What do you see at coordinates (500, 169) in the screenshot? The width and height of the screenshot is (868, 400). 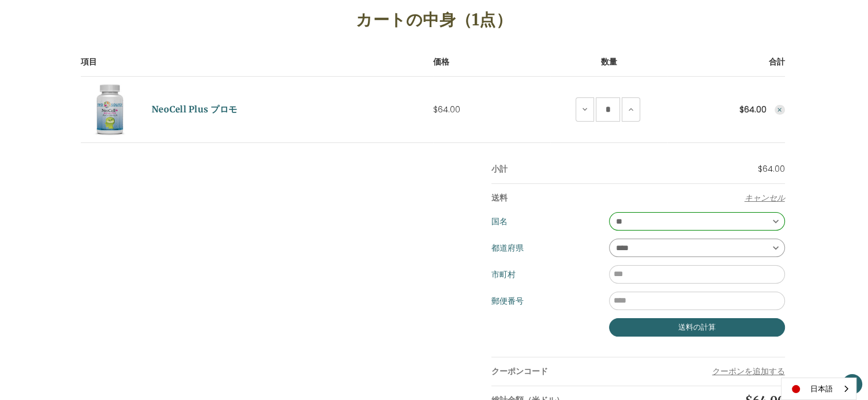 I see `strong: 小計` at bounding box center [500, 169].